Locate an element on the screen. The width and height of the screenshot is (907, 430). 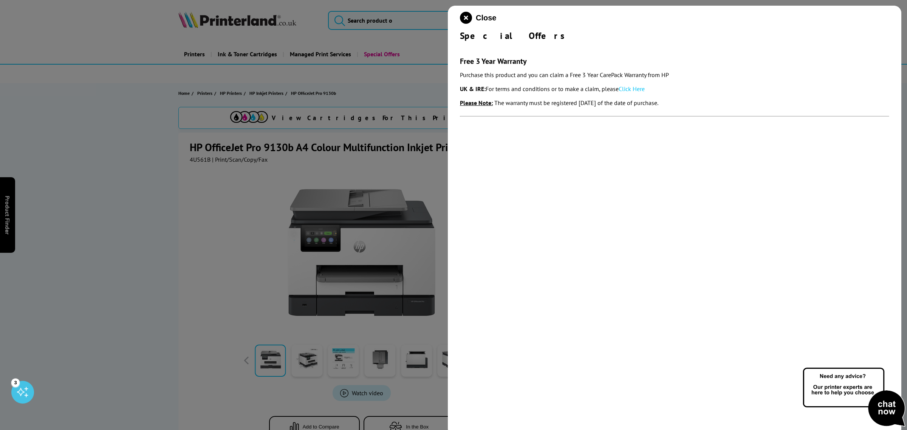
img: Open Live Chat window is located at coordinates (854, 398).